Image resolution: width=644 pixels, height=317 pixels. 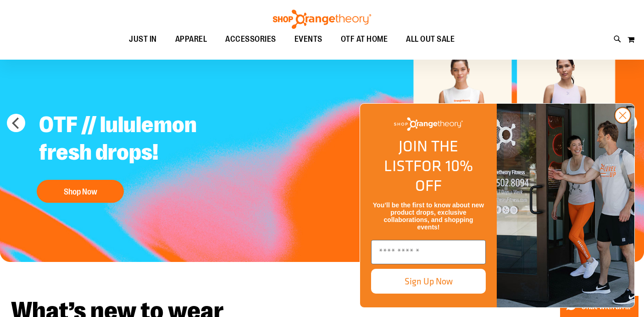 What do you see at coordinates (250, 39) in the screenshot?
I see `span: ACCESSORIES` at bounding box center [250, 39].